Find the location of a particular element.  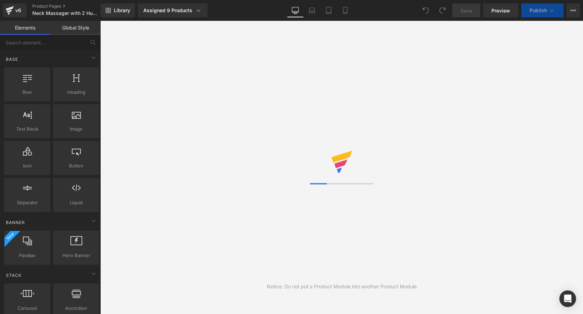

span: Accordion is located at coordinates (76, 308).